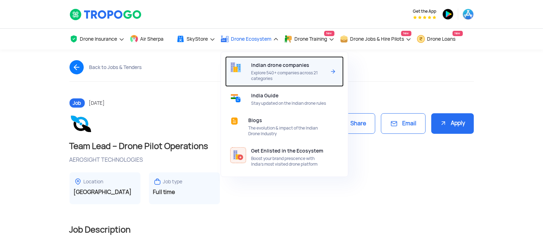 The image size is (543, 246). Describe the element at coordinates (288, 103) in the screenshot. I see `span: Stay updated on the Indian drone rules` at that location.